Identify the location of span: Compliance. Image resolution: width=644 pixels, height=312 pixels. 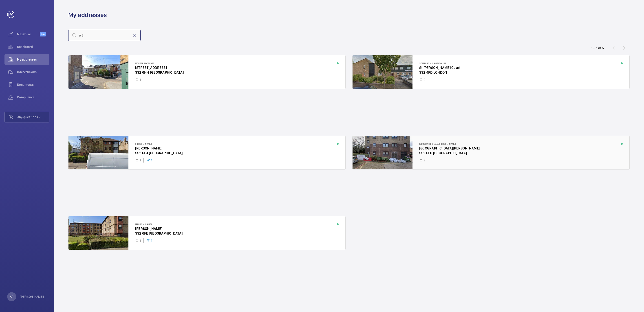
(33, 97).